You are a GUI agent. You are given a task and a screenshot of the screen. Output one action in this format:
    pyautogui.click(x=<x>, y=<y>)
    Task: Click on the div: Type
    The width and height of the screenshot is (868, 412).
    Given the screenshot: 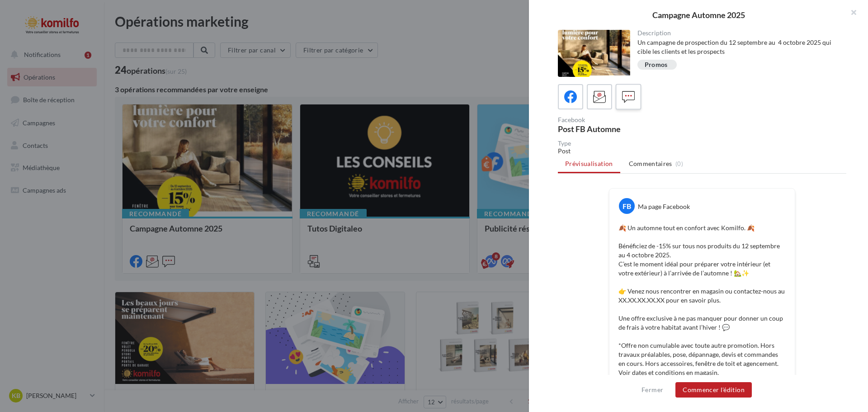 What is the action you would take?
    pyautogui.click(x=702, y=144)
    